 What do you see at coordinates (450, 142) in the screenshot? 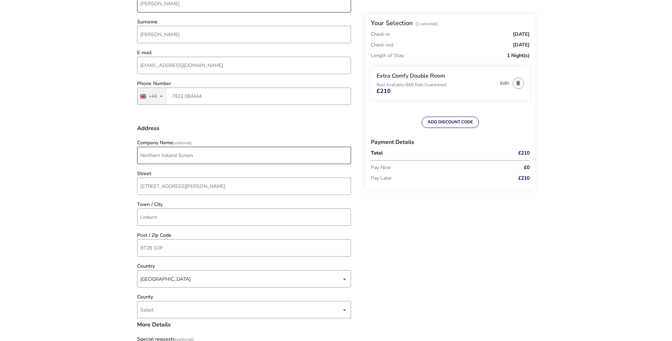
I see `h3: Payment Details` at bounding box center [450, 142].